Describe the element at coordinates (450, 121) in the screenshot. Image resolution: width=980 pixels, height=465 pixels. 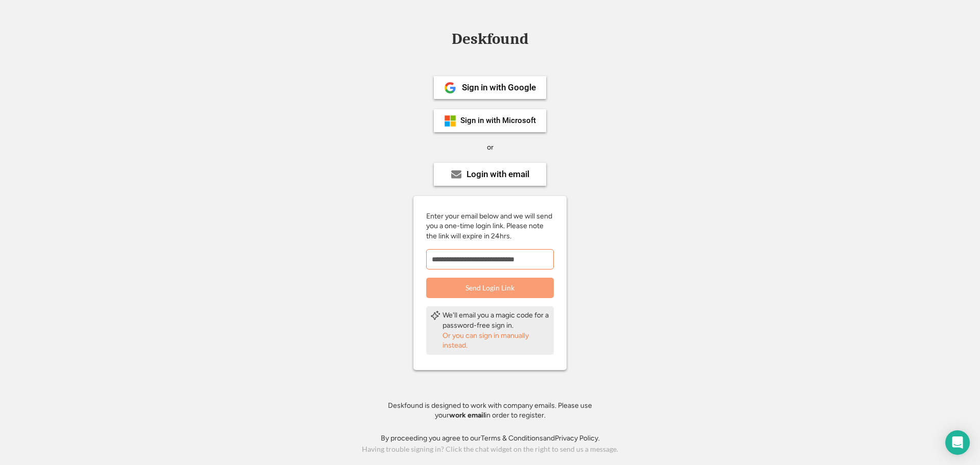
I see `img: ms-symbollockup_mssymbol_19.png` at that location.